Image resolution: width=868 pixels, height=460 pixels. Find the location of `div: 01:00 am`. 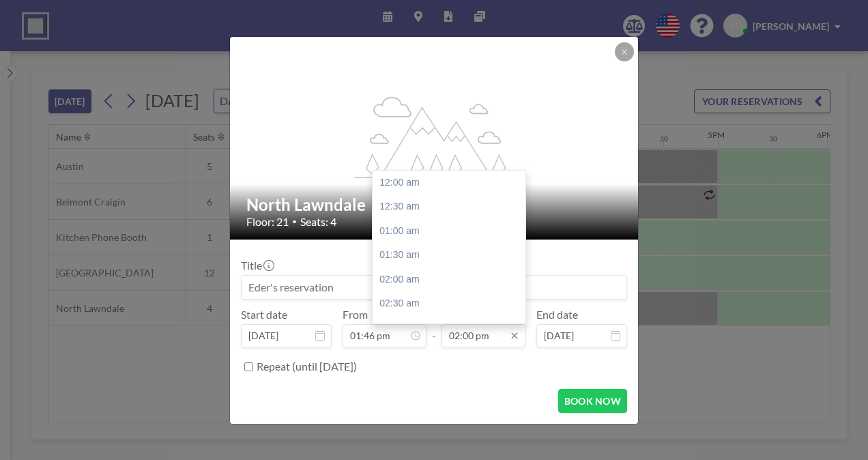

div: 01:00 am is located at coordinates (453, 231).